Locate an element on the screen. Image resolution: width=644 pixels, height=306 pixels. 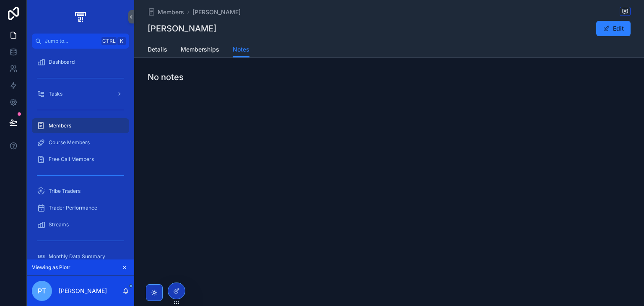
a: Memberships is located at coordinates (200, 50).